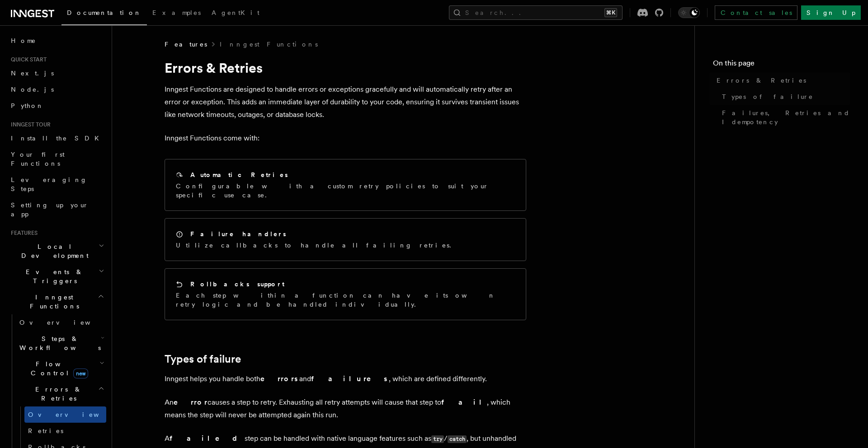  Describe the element at coordinates (57, 159) in the screenshot. I see `a: Your first Functions` at that location.